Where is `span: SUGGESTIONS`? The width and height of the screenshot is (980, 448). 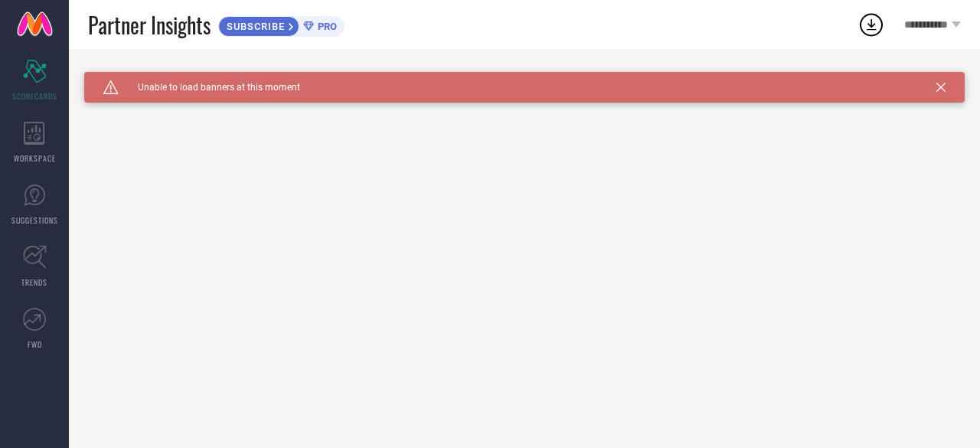 span: SUGGESTIONS is located at coordinates (34, 220).